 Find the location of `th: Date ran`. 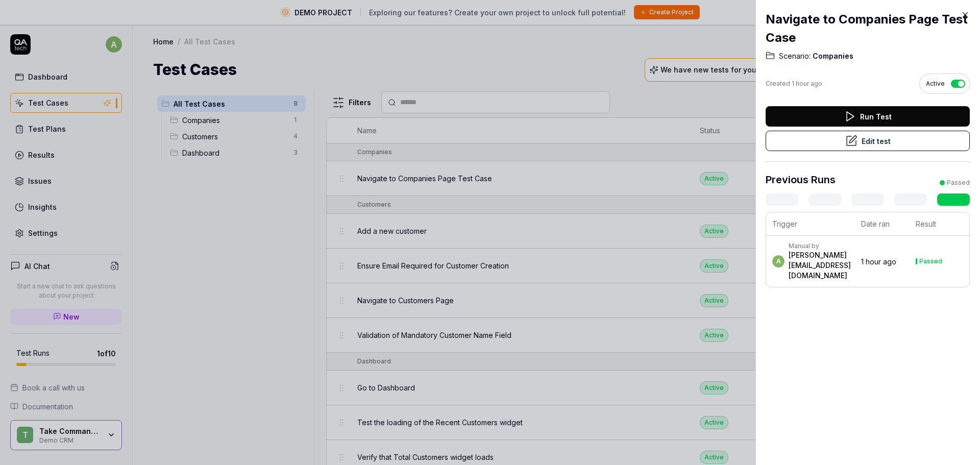

th: Date ran is located at coordinates (882, 224).